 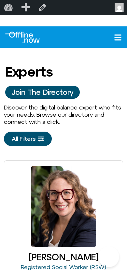 I want to click on a: Registered Social Worker (RSW), so click(x=63, y=267).